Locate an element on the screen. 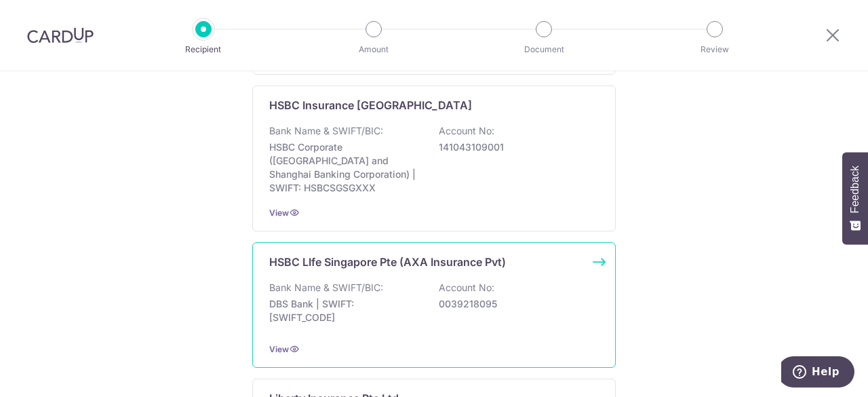 The height and width of the screenshot is (397, 868). p: Recipient is located at coordinates (203, 50).